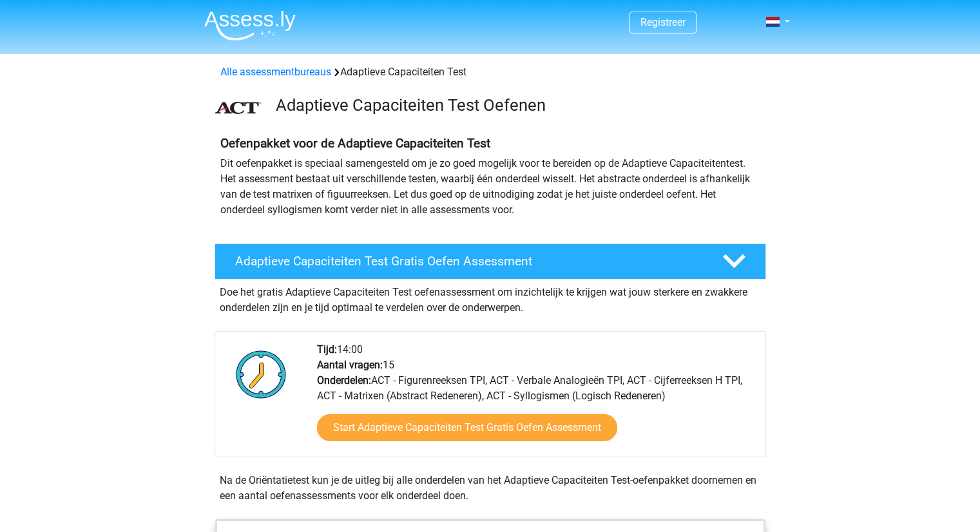 Image resolution: width=980 pixels, height=532 pixels. I want to click on h4: Adaptieve Capaciteiten Test Gratis Oefen Assessment, so click(468, 261).